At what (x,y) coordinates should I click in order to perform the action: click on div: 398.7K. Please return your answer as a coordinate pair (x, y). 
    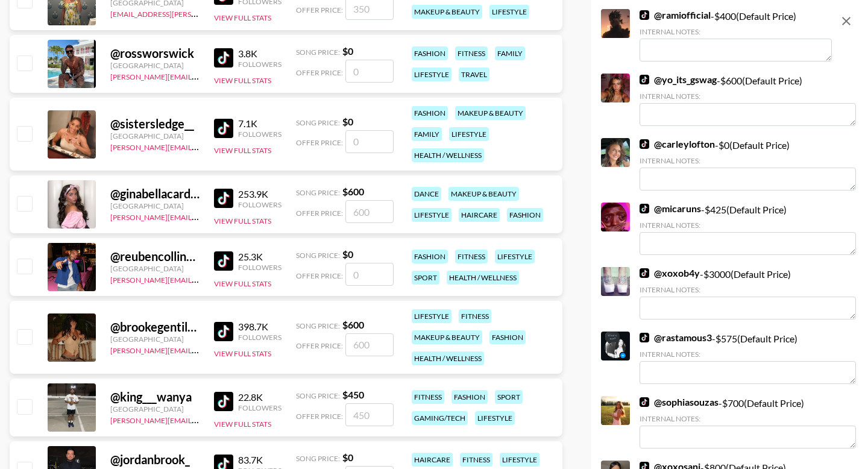
    Looking at the image, I should click on (260, 327).